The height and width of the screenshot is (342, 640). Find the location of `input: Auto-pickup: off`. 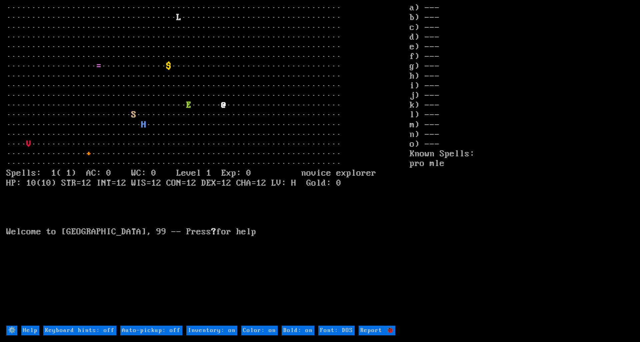

input: Auto-pickup: off is located at coordinates (151, 331).